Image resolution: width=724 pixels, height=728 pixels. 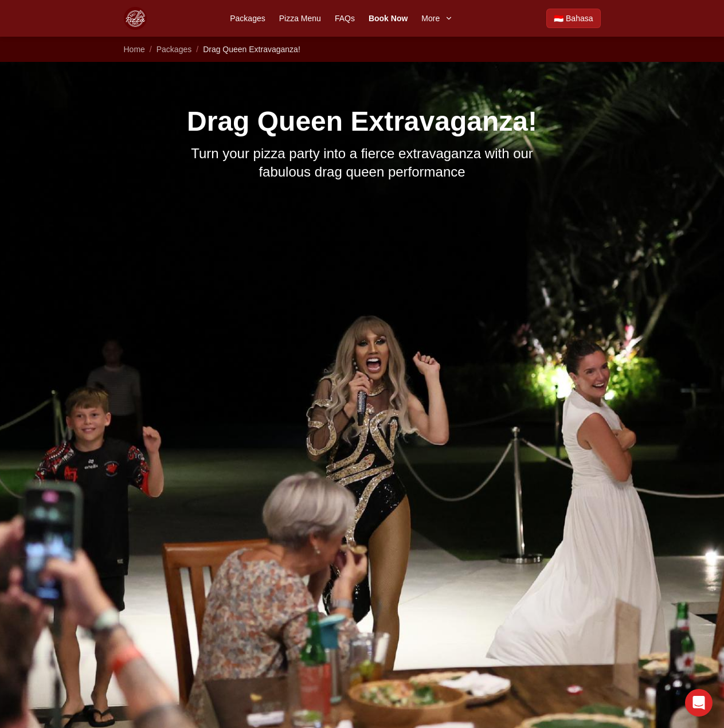 I want to click on a: Beralih ke Bahasa Indonesia, so click(x=573, y=18).